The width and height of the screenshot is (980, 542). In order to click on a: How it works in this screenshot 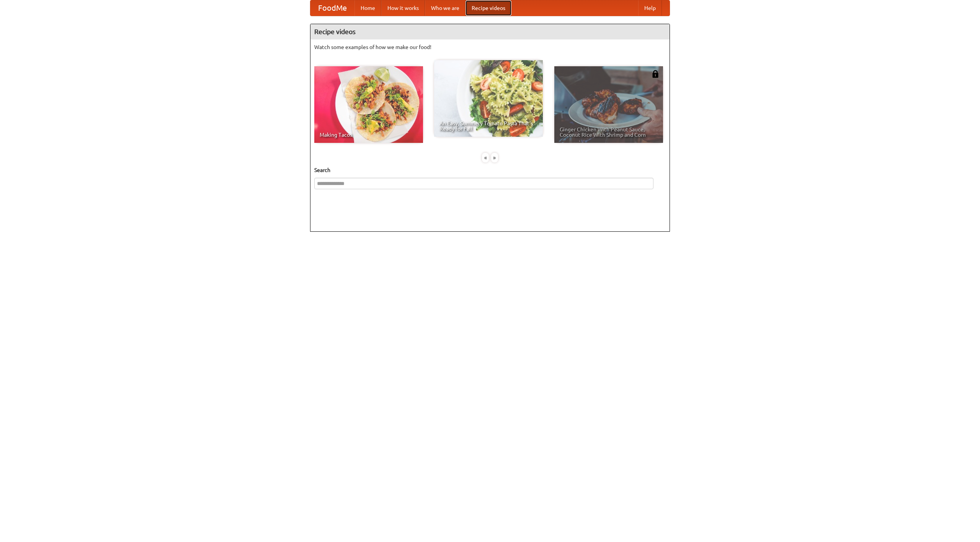, I will do `click(403, 8)`.